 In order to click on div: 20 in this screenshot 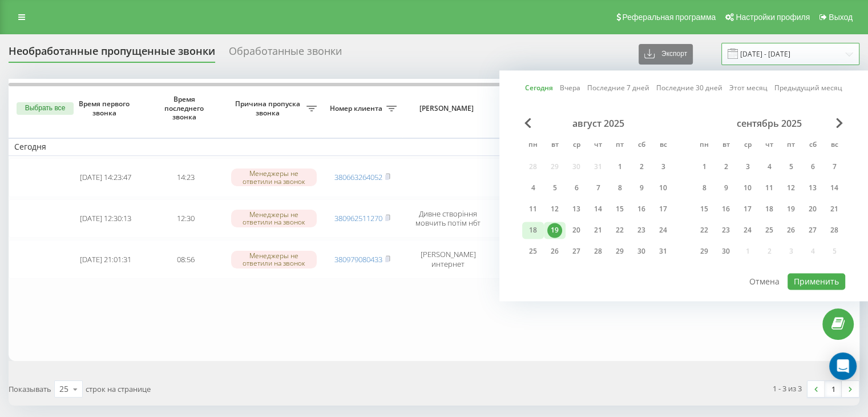, I will do `click(577, 230)`.